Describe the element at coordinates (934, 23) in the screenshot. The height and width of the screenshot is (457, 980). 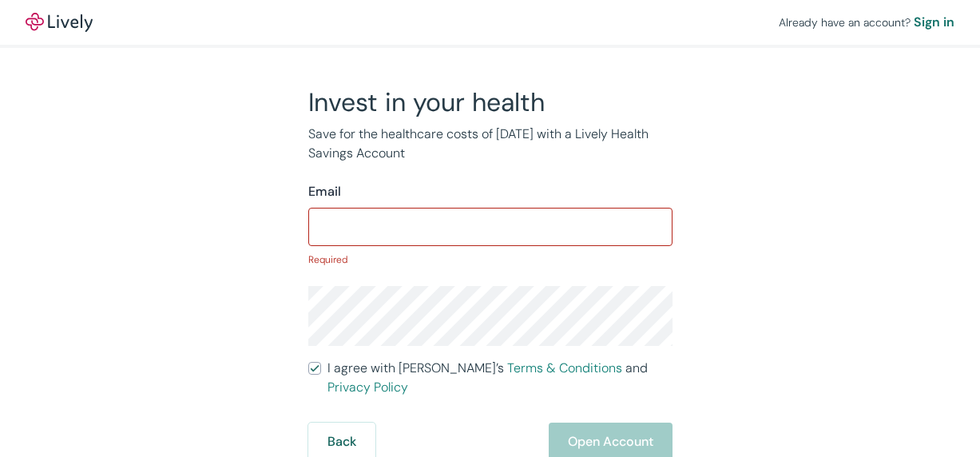
I see `div: Sign in` at that location.